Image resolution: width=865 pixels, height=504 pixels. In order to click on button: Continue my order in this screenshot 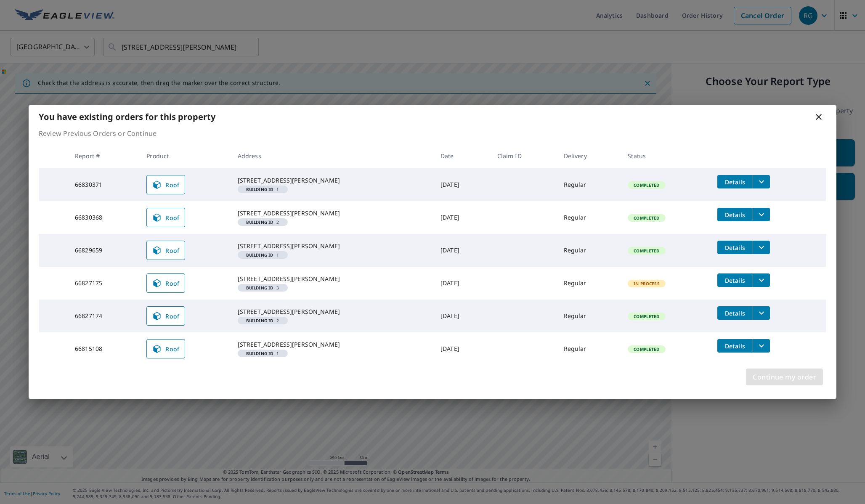, I will do `click(785, 377)`.